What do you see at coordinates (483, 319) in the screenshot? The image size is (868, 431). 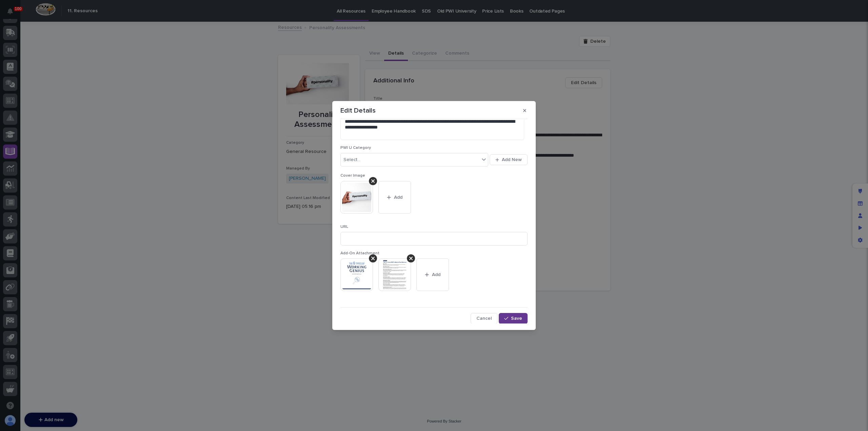 I see `span: Cancel` at bounding box center [483, 319].